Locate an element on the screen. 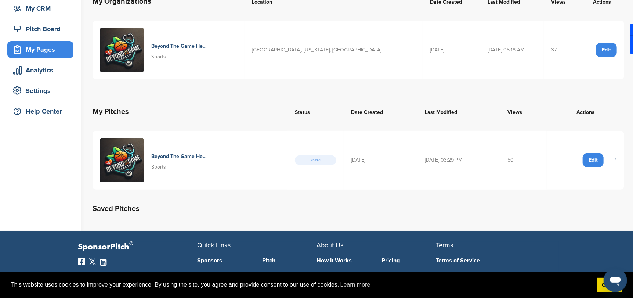  div: My CRM is located at coordinates (42, 8).